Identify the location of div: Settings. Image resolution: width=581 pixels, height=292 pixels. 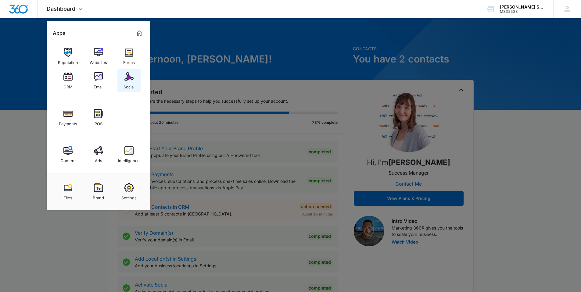
(129, 196).